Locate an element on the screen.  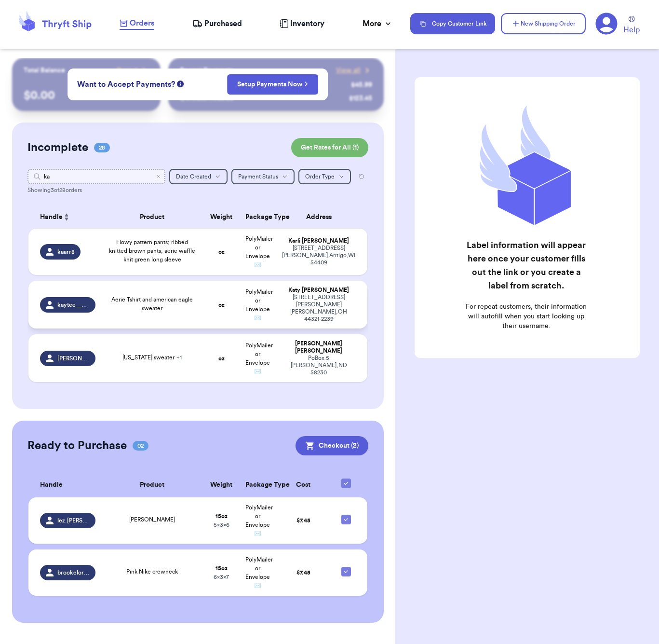
span: Help is located at coordinates (631, 29).